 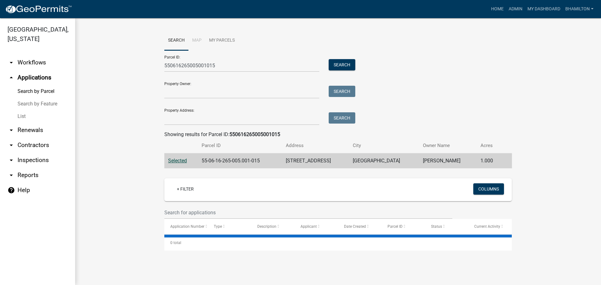 What do you see at coordinates (436, 227) in the screenshot?
I see `span: Status` at bounding box center [436, 227].